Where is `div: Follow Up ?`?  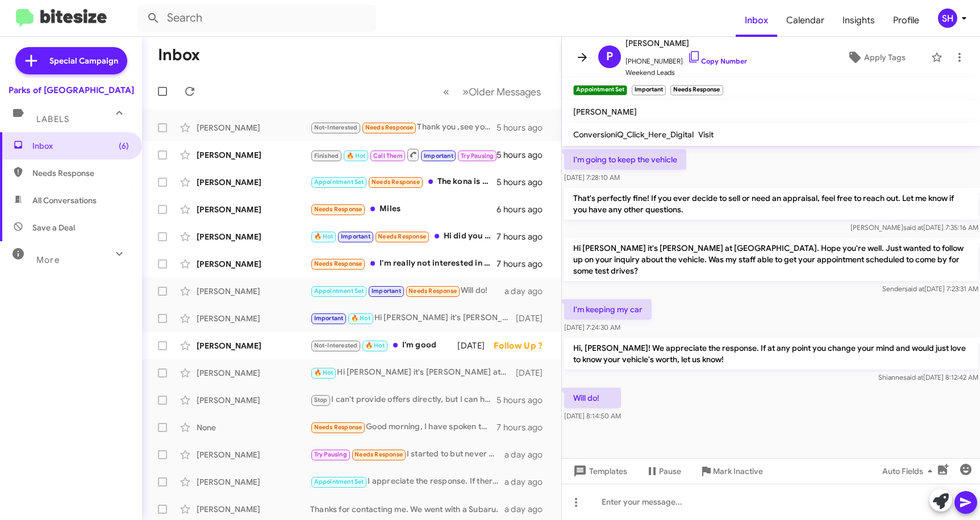
div: Follow Up ? is located at coordinates (522, 346).